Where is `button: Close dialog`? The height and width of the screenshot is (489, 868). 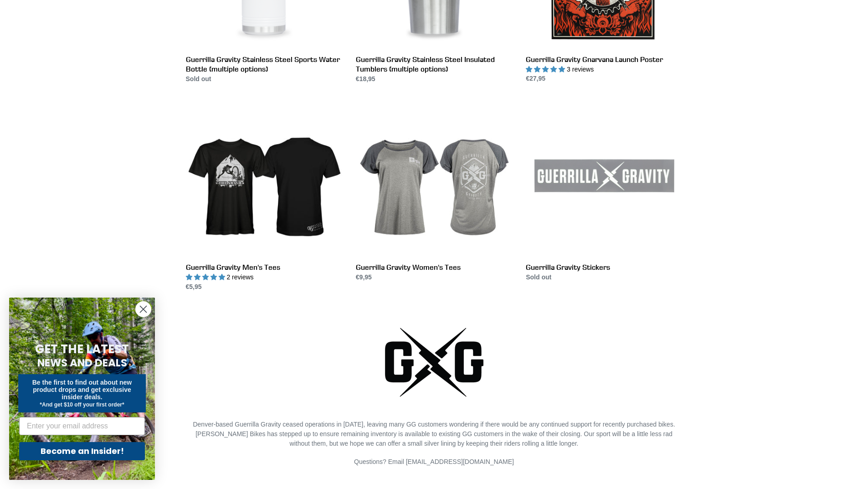
button: Close dialog is located at coordinates (143, 310).